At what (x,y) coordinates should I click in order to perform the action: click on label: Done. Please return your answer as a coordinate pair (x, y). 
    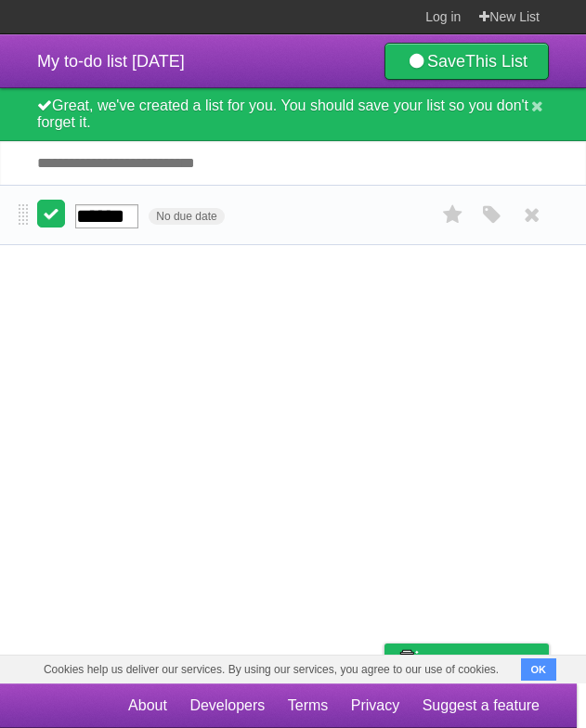
    Looking at the image, I should click on (51, 214).